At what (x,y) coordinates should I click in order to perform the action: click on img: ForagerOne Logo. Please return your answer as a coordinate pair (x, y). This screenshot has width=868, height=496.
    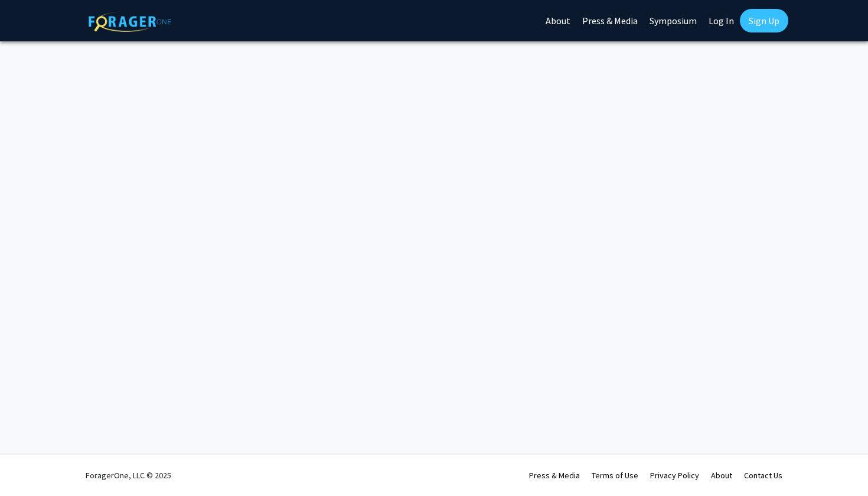
    Looking at the image, I should click on (130, 21).